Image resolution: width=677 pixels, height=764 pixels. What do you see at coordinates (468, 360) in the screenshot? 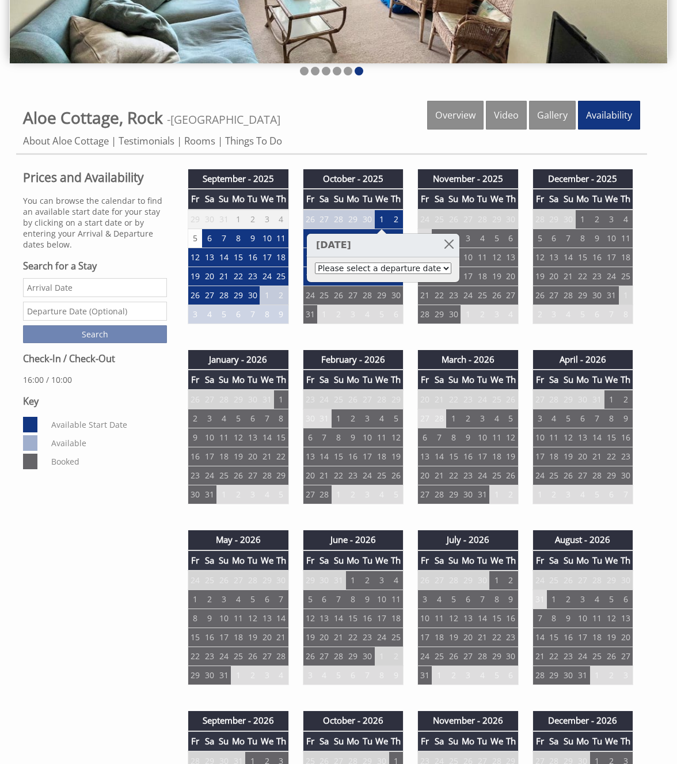
I see `th: March - 2026` at bounding box center [468, 360].